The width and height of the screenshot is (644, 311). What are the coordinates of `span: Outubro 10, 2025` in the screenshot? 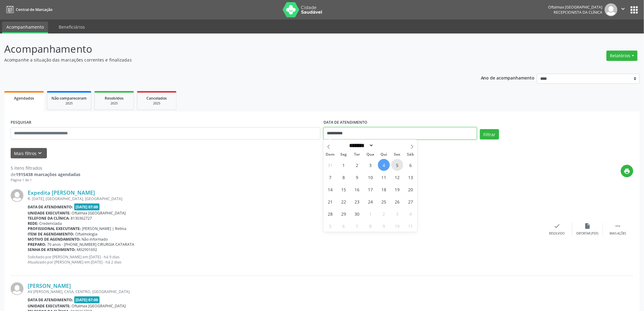 It's located at (397, 226).